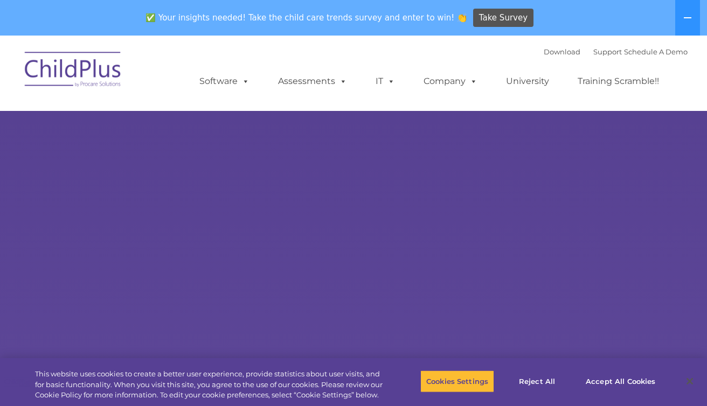  I want to click on a: Take Survey, so click(503, 18).